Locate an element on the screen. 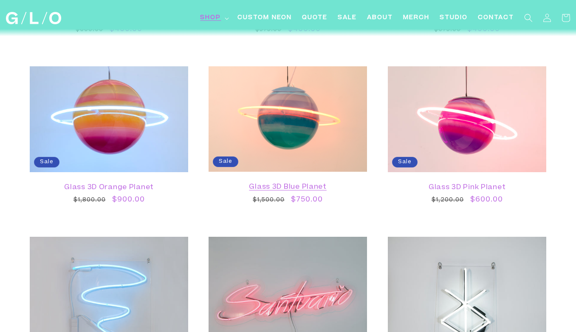 The image size is (576, 332). a: GLO Studio is located at coordinates (33, 18).